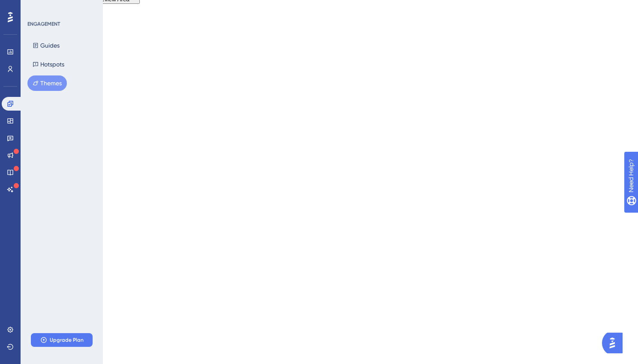 The image size is (638, 364). I want to click on img: launcher-image-alternative-text, so click(10, 13).